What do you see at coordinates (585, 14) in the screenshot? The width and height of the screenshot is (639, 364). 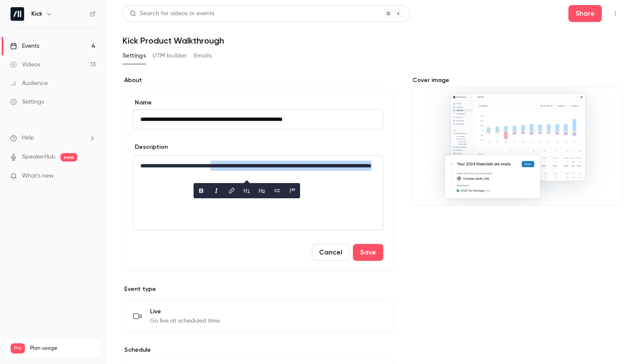 I see `button: Share` at bounding box center [585, 14].